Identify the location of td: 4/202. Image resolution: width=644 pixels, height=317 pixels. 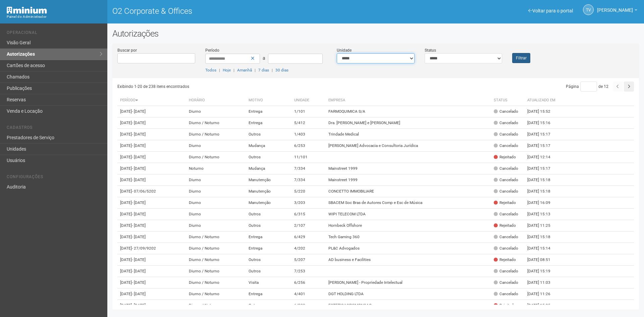
(309, 249).